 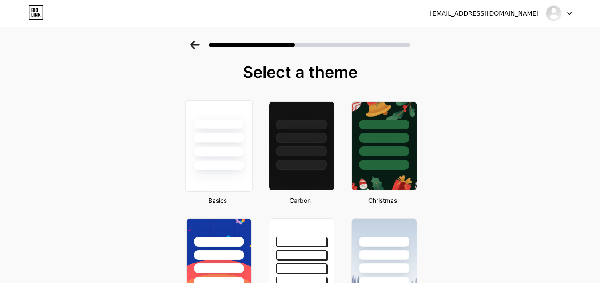 What do you see at coordinates (300, 200) in the screenshot?
I see `div: Carbon` at bounding box center [300, 200].